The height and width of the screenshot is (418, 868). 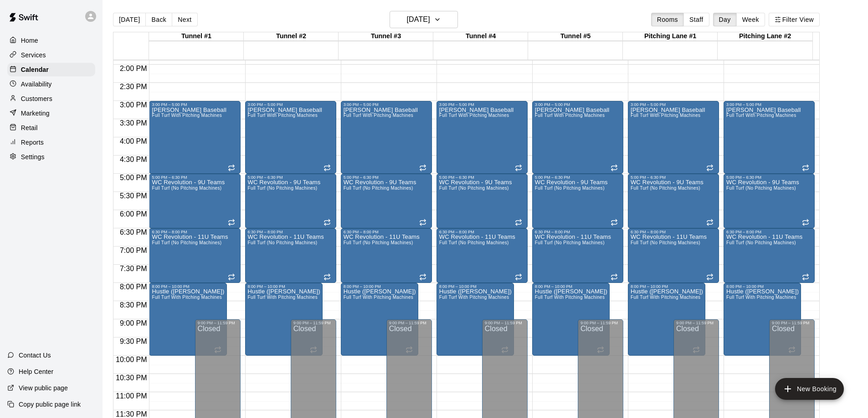 I want to click on span: 5:00 PM, so click(x=134, y=178).